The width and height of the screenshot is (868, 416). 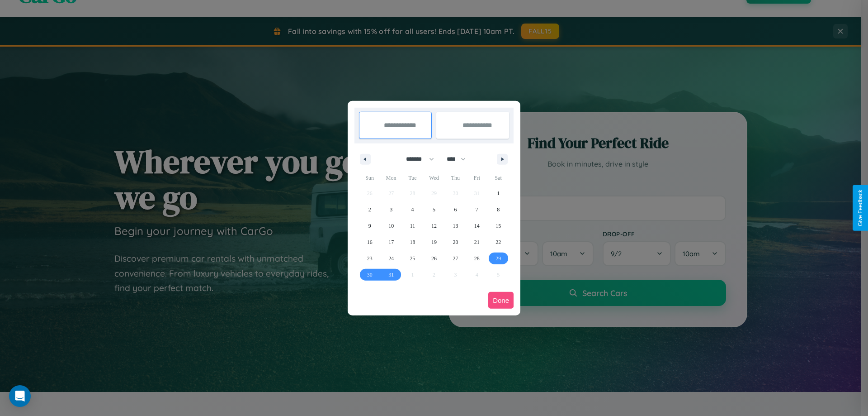 I want to click on span: 11, so click(x=413, y=226).